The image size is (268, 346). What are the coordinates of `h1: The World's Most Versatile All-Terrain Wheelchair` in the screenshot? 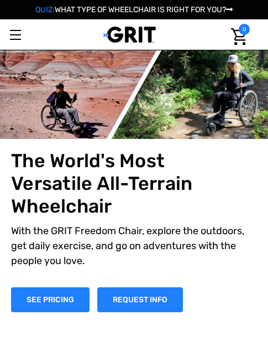 It's located at (110, 184).